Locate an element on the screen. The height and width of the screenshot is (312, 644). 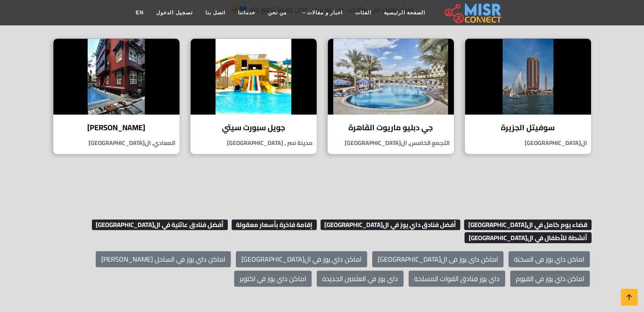
a: داي يوز فنادق القوات المسلحة is located at coordinates (457, 279).